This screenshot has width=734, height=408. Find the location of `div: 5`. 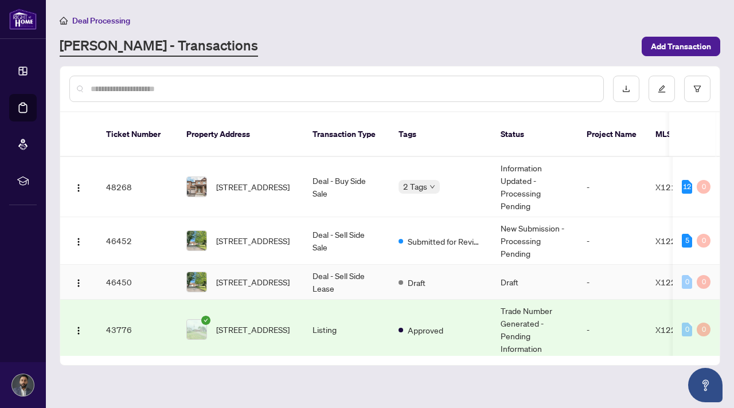

div: 5 is located at coordinates (687, 241).